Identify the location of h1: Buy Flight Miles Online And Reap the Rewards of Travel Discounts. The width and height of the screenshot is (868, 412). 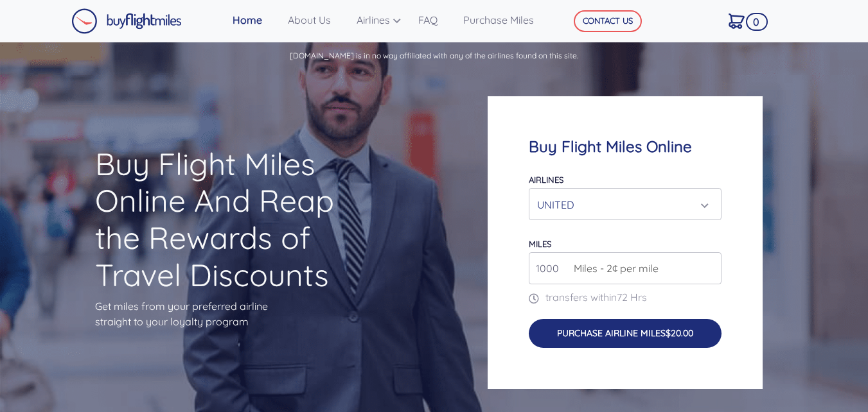
(238, 219).